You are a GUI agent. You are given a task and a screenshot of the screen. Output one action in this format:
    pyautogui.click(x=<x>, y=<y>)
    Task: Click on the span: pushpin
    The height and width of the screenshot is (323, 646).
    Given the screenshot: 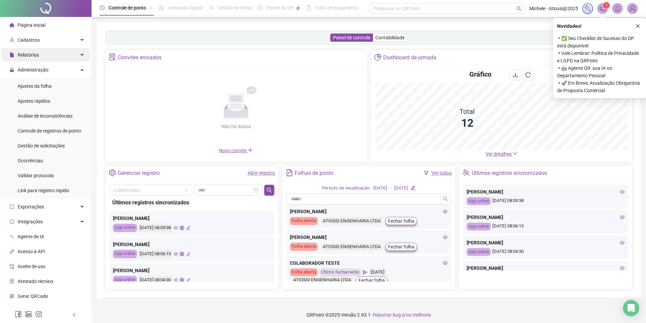 What is the action you would take?
    pyautogui.click(x=298, y=8)
    